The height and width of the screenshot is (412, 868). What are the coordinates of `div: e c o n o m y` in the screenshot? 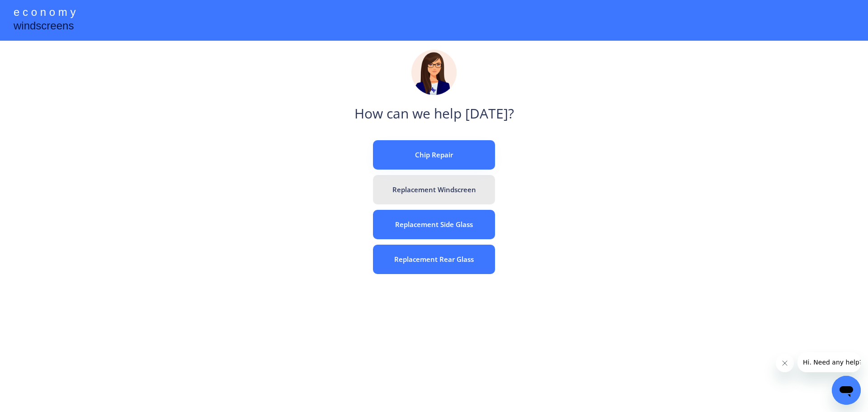 It's located at (44, 13).